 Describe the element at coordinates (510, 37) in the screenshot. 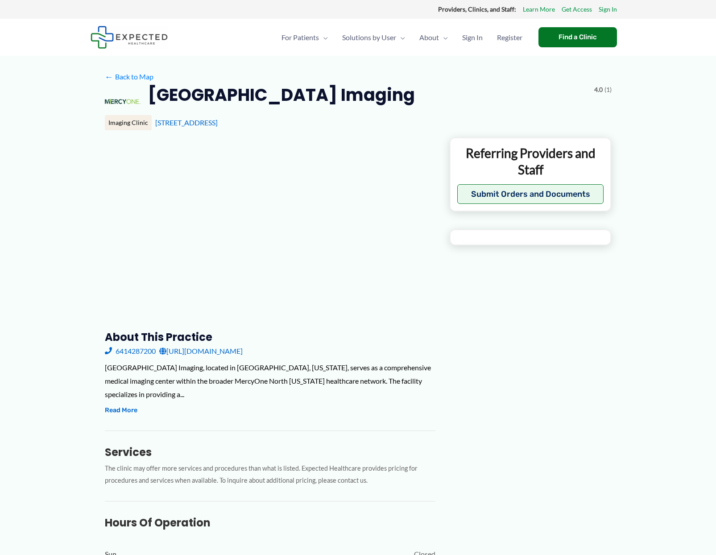

I see `a: Register` at that location.